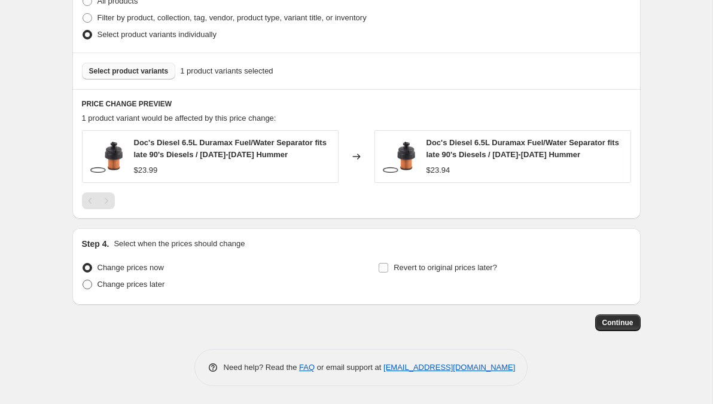 The width and height of the screenshot is (713, 404). I want to click on span: 1 product variant would be affected by this price change:, so click(179, 118).